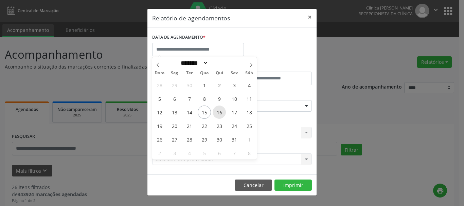 The width and height of the screenshot is (464, 206). I want to click on span: Novembro 7, 2025, so click(234, 153).